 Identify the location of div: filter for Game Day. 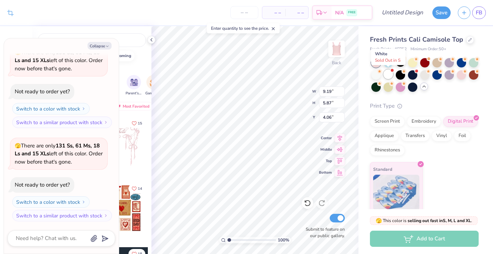
(153, 85).